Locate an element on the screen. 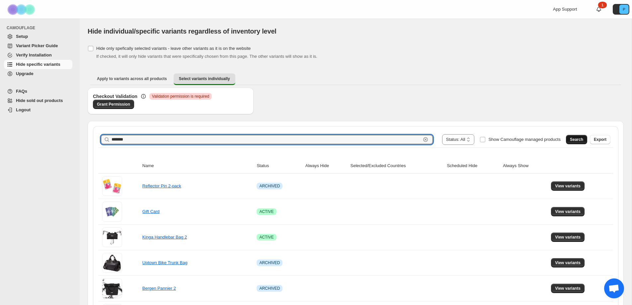 This screenshot has height=305, width=632. span: Grant Permission is located at coordinates (114, 104).